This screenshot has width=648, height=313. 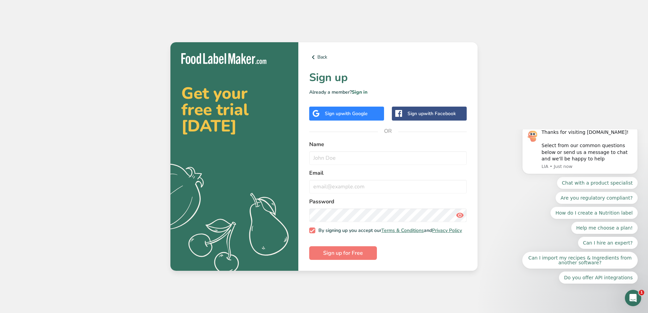 I want to click on button: Quick reply: Do you offer API integrations, so click(x=86, y=148).